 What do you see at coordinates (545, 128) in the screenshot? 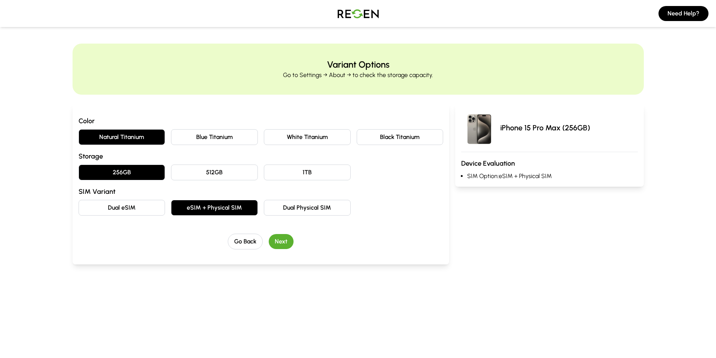
I see `p: iPhone 15 Pro Max (256GB)` at bounding box center [545, 128].